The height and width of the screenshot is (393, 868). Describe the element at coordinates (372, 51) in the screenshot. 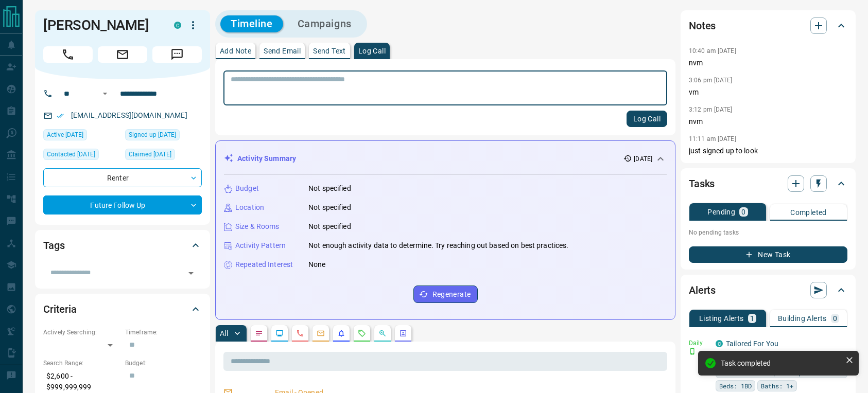

I see `p: Log Call` at that location.